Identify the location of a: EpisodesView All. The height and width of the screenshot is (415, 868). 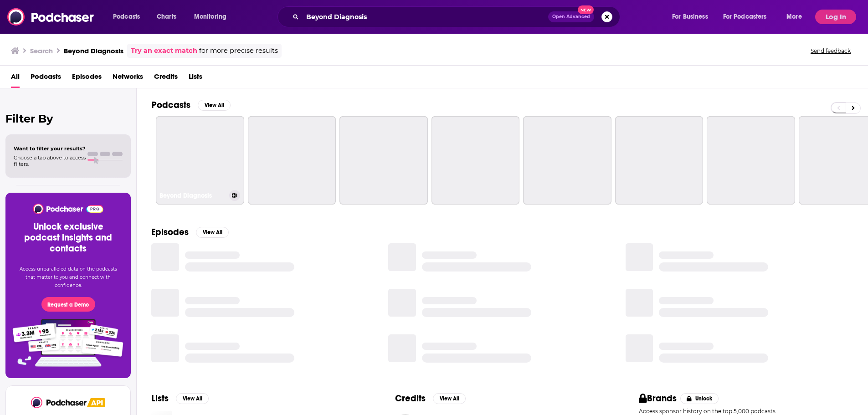
(190, 232).